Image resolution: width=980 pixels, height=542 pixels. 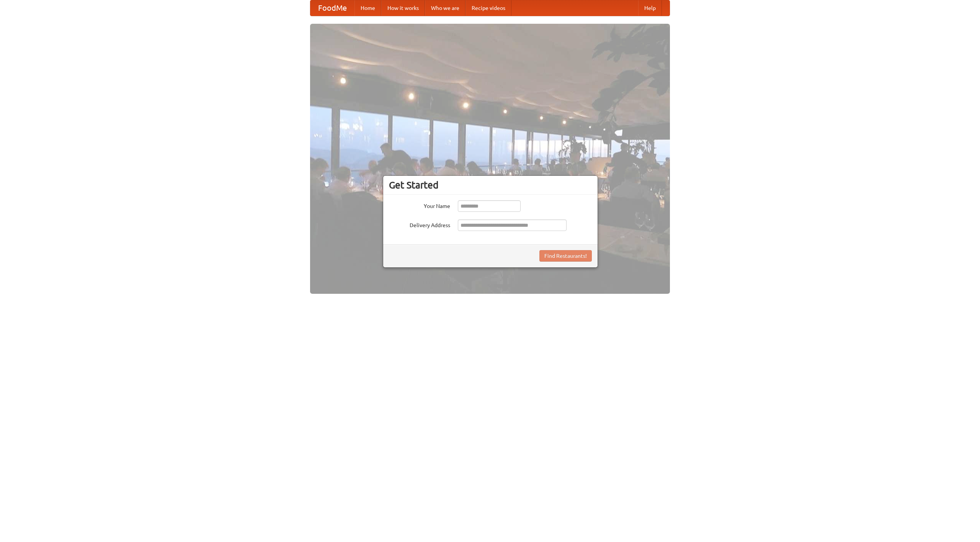 What do you see at coordinates (403, 8) in the screenshot?
I see `a: How it works` at bounding box center [403, 8].